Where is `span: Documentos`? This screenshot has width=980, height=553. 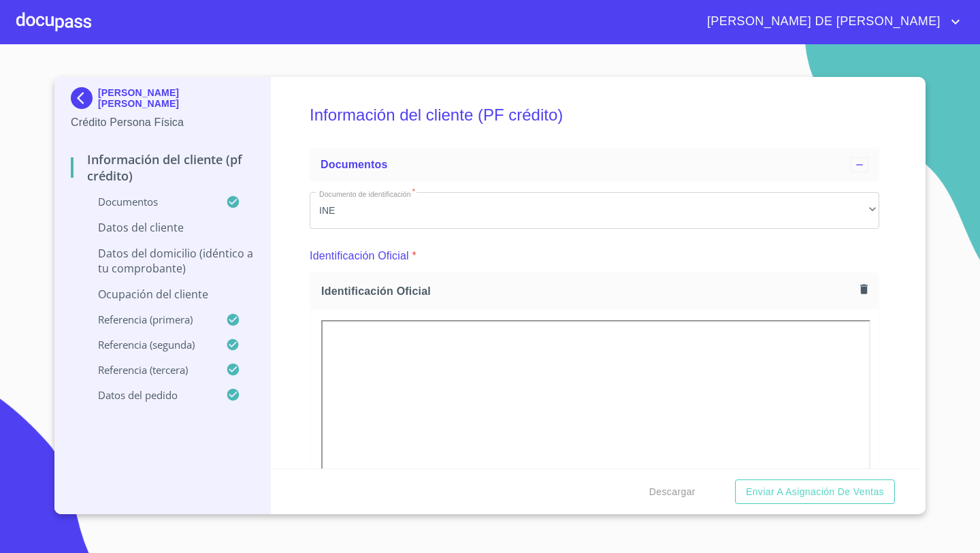
span: Documentos is located at coordinates (354, 164).